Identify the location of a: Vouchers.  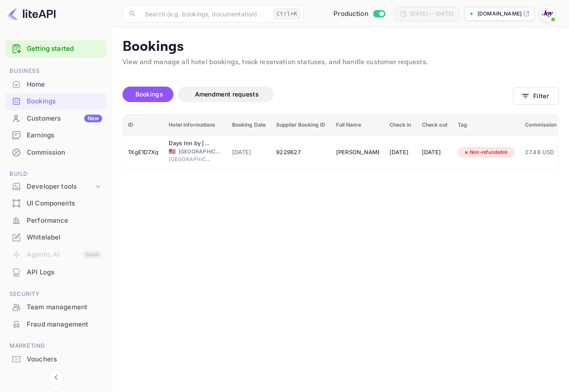
(56, 359).